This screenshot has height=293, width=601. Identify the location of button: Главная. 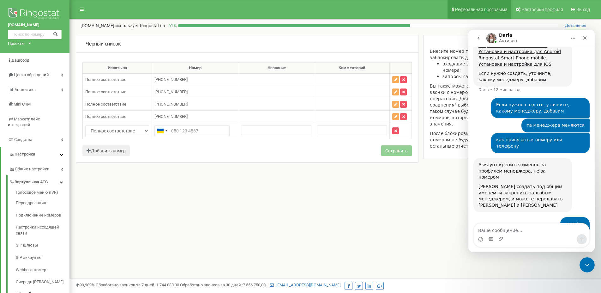
(105, 9).